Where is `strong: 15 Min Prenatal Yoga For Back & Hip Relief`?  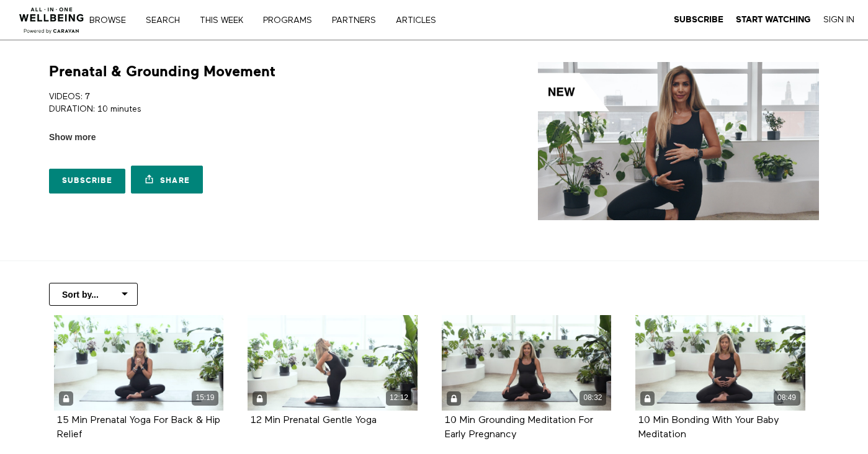 strong: 15 Min Prenatal Yoga For Back & Hip Relief is located at coordinates (138, 427).